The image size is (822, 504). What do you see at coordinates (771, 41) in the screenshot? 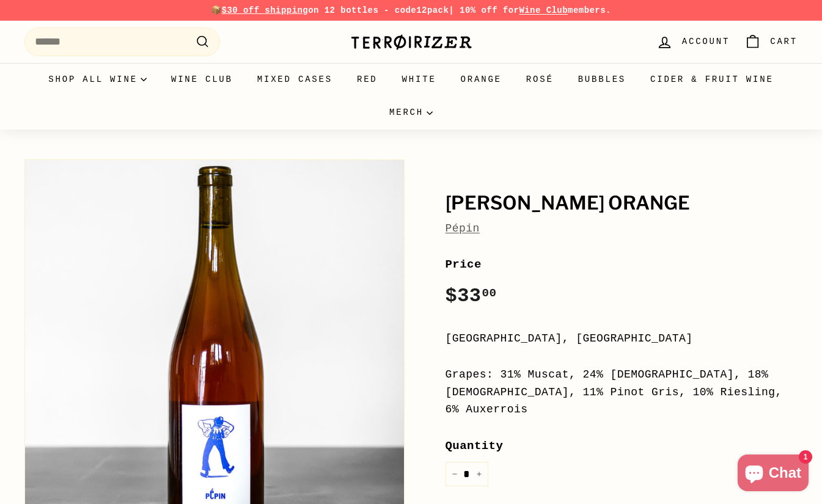
I see `a: Cart` at bounding box center [771, 41].